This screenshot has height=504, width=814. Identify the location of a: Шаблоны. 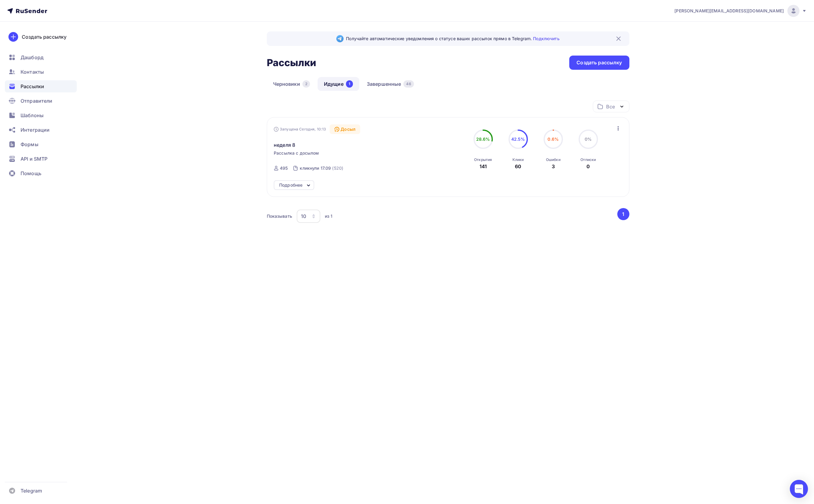
(41, 115).